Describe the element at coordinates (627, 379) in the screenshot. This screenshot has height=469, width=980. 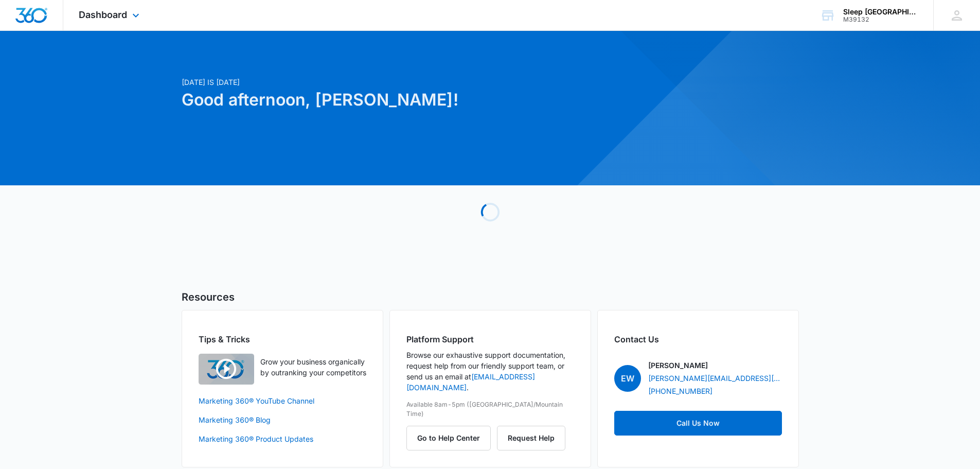
I see `span: EW` at that location.